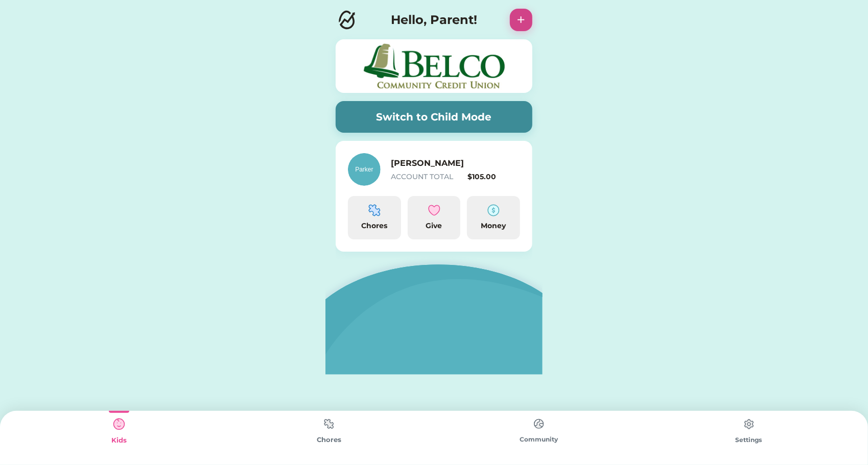  I want to click on div: Kids, so click(119, 441).